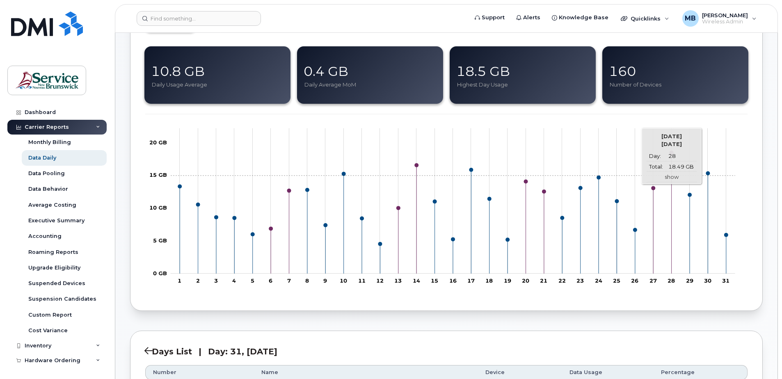 This screenshot has height=379, width=782. I want to click on td: Day:, so click(656, 156).